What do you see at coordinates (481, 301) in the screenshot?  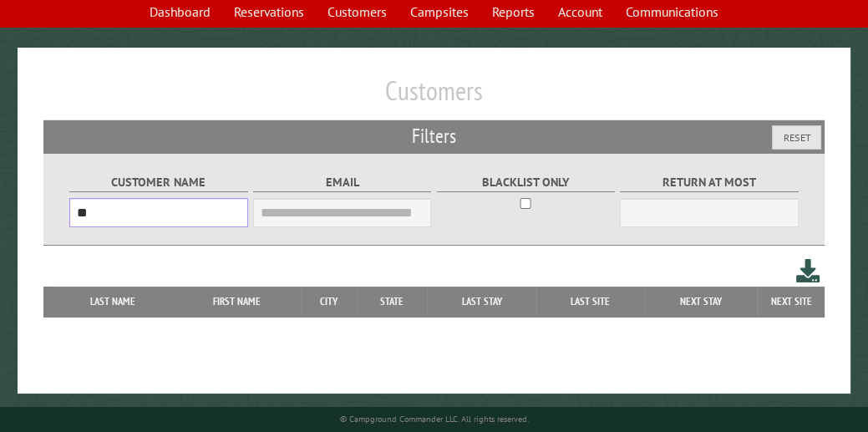 I see `th: Last Stay` at bounding box center [481, 301].